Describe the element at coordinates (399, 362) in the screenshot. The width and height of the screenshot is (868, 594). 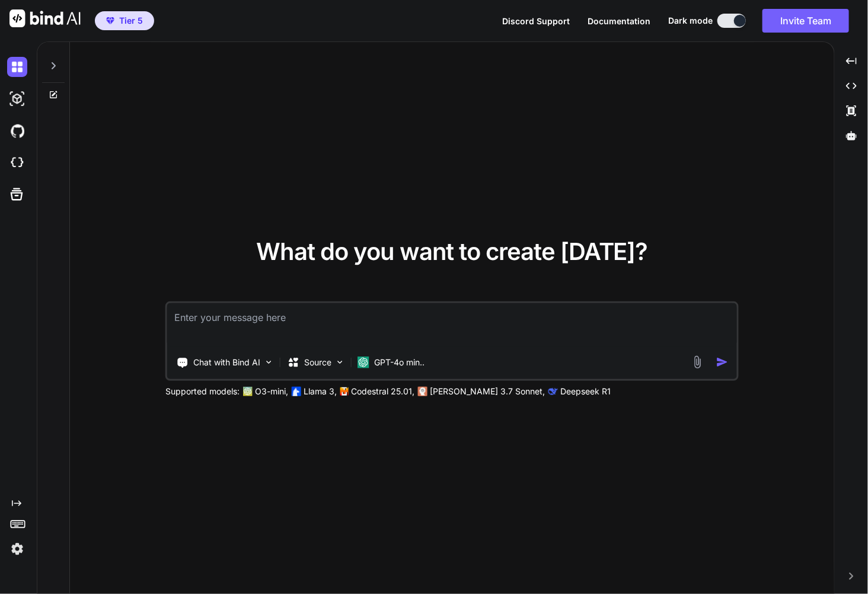
I see `p: GPT-4o min..` at that location.